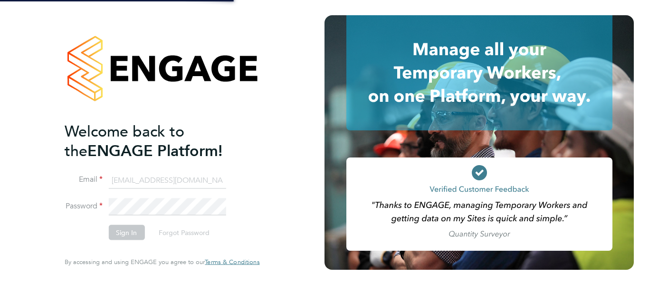 This screenshot has height=285, width=649. I want to click on span: Welcome back to the, so click(124, 141).